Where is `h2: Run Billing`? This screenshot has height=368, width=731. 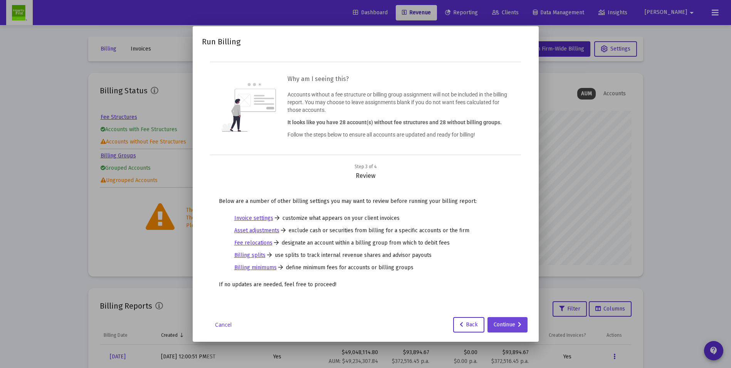 h2: Run Billing is located at coordinates (221, 42).